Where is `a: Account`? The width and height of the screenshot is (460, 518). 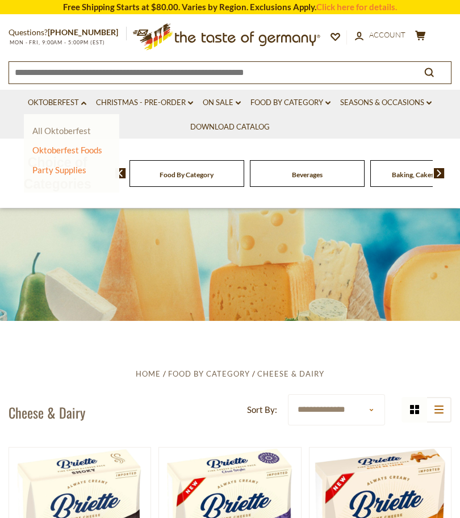
a: Account is located at coordinates (380, 35).